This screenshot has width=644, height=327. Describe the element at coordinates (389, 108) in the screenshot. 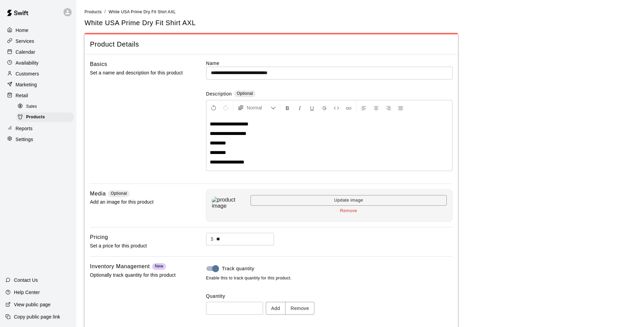

I see `button: Right Align` at that location.